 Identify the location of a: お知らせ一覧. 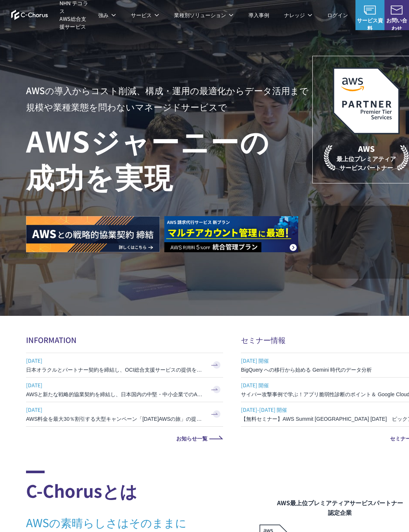
(125, 438).